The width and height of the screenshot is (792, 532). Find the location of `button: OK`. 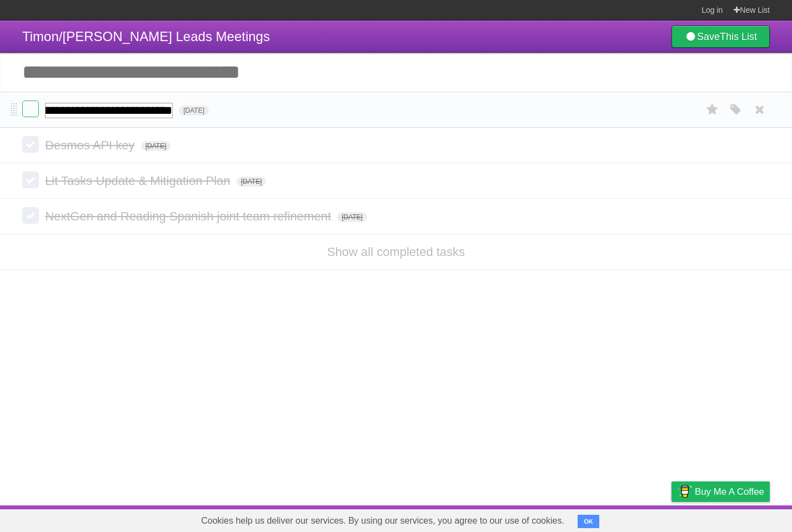

button: OK is located at coordinates (588, 521).